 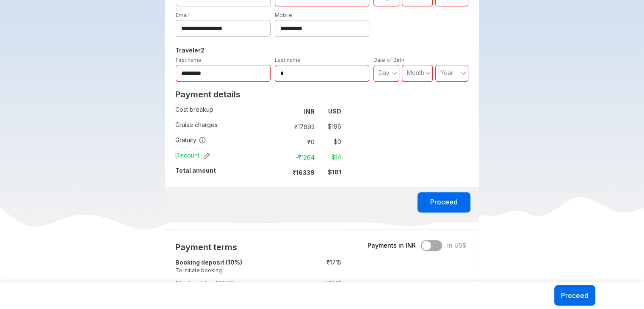 I want to click on td: ₹ 17693, so click(x=300, y=126).